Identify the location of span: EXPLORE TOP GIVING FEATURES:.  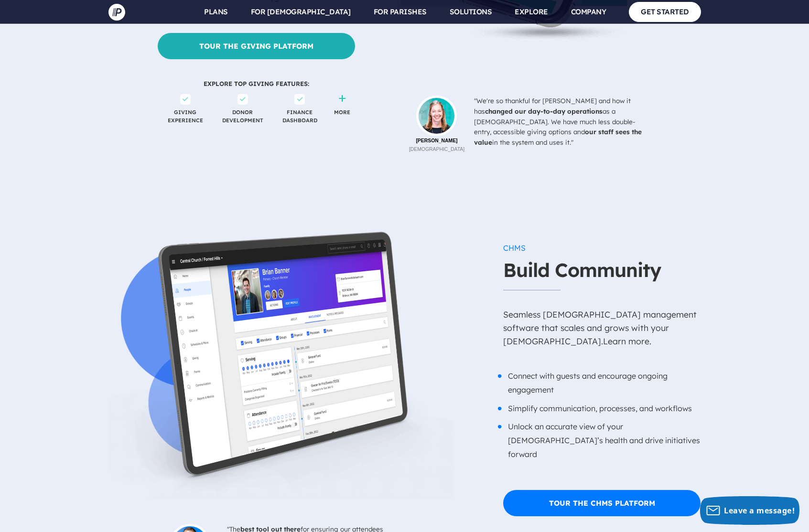
(256, 77).